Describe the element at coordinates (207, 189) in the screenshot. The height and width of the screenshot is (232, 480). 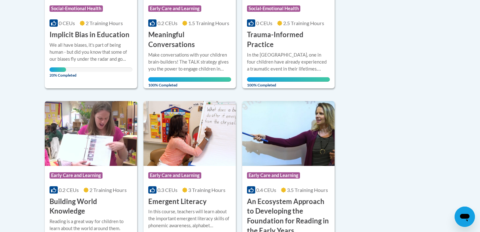
I see `span: 3 Training Hours` at that location.